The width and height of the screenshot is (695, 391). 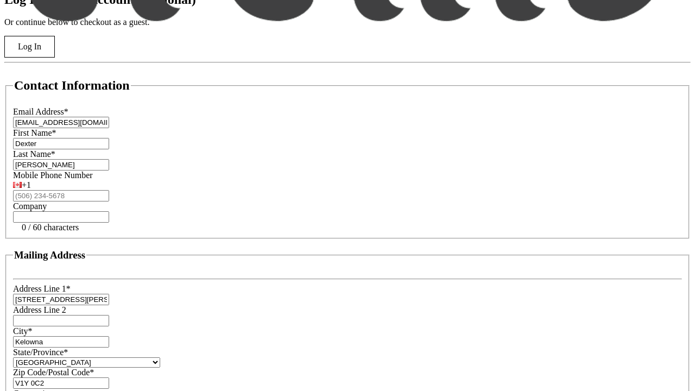 I want to click on input: Zip or Postal Code, so click(x=61, y=383).